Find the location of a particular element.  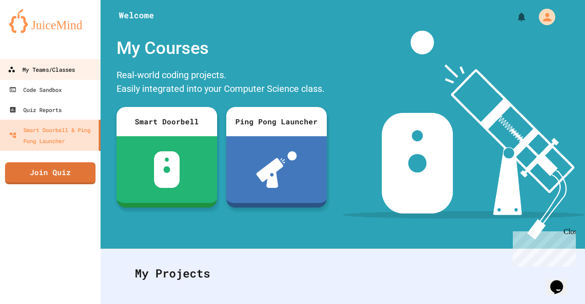

div: My Teams/Classes is located at coordinates (41, 69).